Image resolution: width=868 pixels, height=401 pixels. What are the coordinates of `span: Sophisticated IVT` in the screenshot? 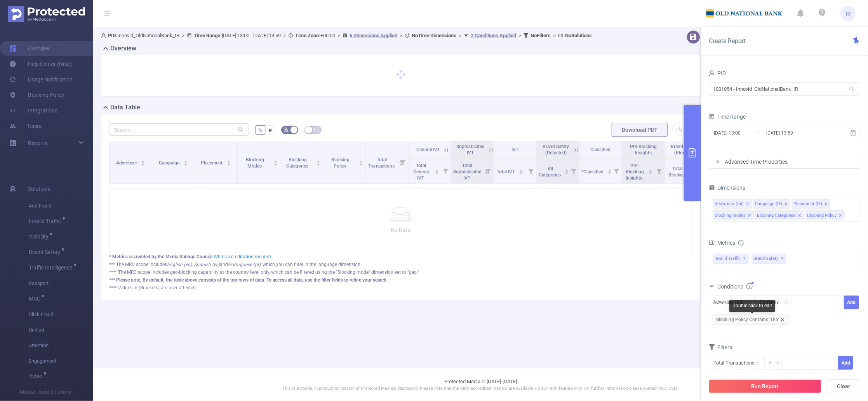 It's located at (470, 150).